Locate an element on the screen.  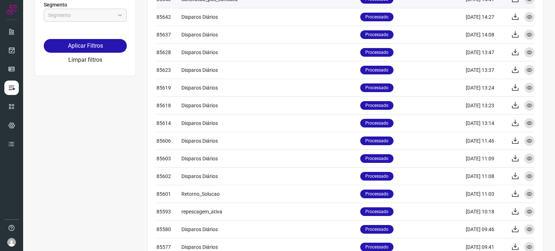
td: 85637 is located at coordinates (169, 34).